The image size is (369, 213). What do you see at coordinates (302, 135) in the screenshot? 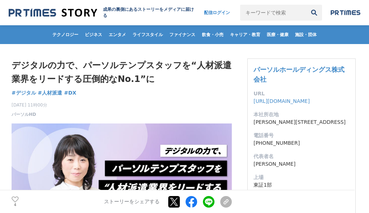
I see `dt: 電話番号` at bounding box center [302, 135].